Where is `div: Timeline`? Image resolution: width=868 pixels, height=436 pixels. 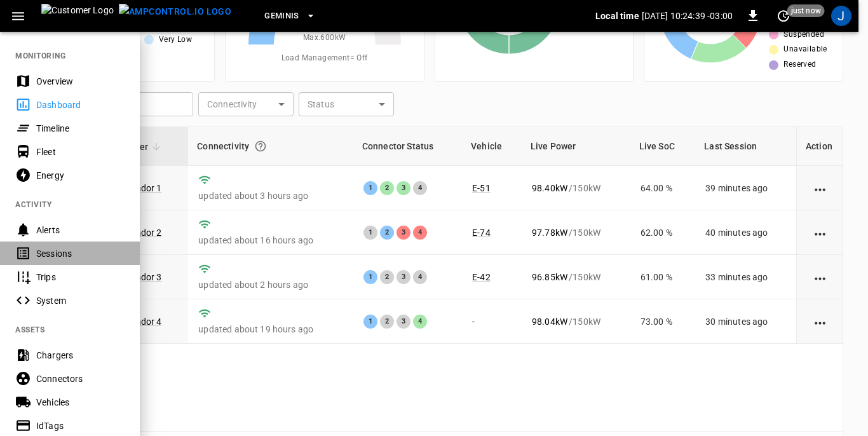 div: Timeline is located at coordinates (80, 128).